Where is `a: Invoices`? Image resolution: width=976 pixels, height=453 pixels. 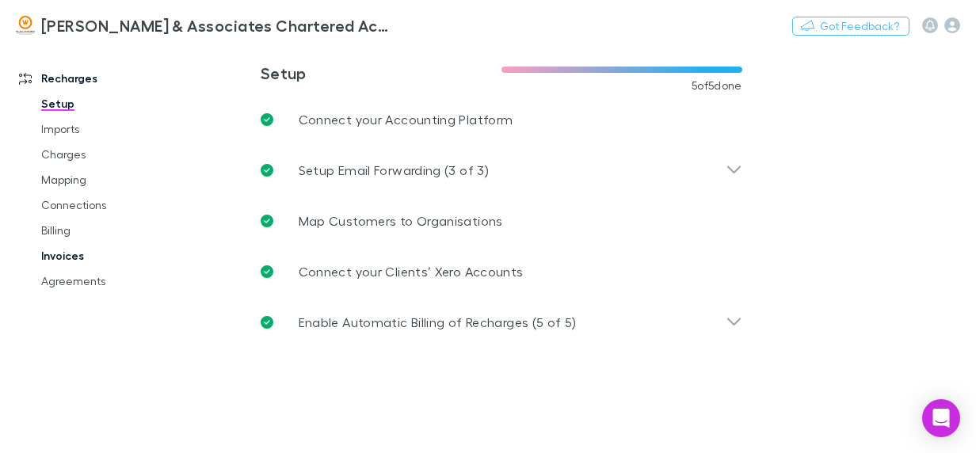
a: Invoices is located at coordinates (112, 256).